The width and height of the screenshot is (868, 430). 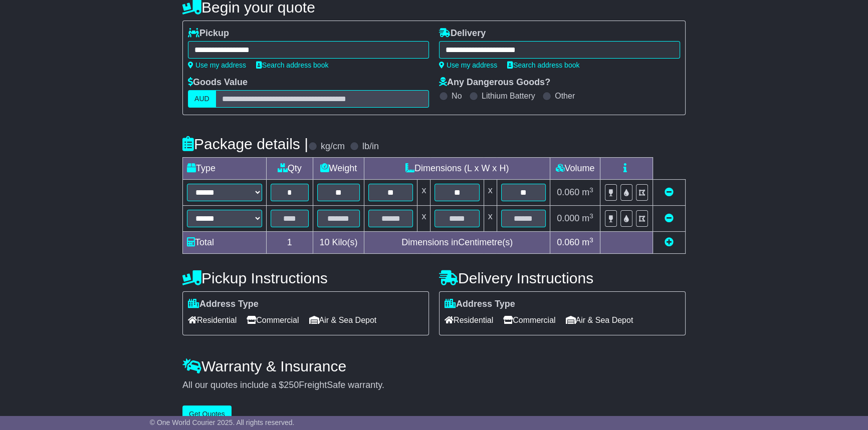 I want to click on a: Add new item, so click(x=669, y=242).